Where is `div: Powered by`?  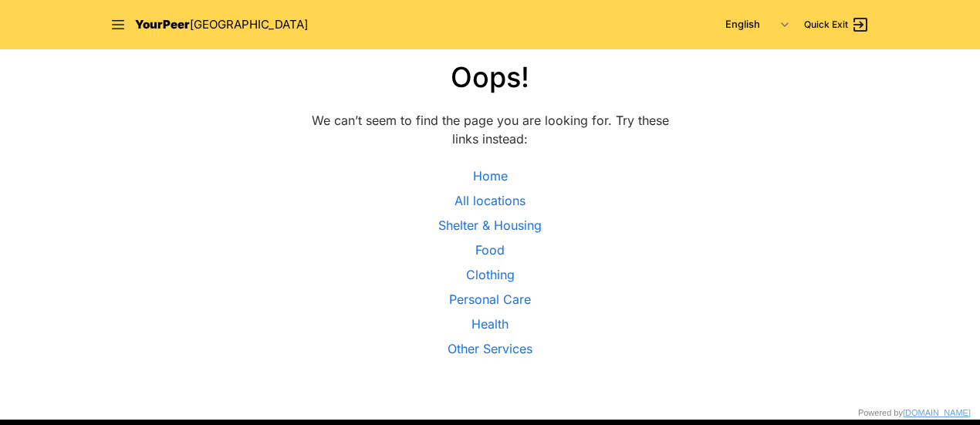
div: Powered by is located at coordinates (914, 412).